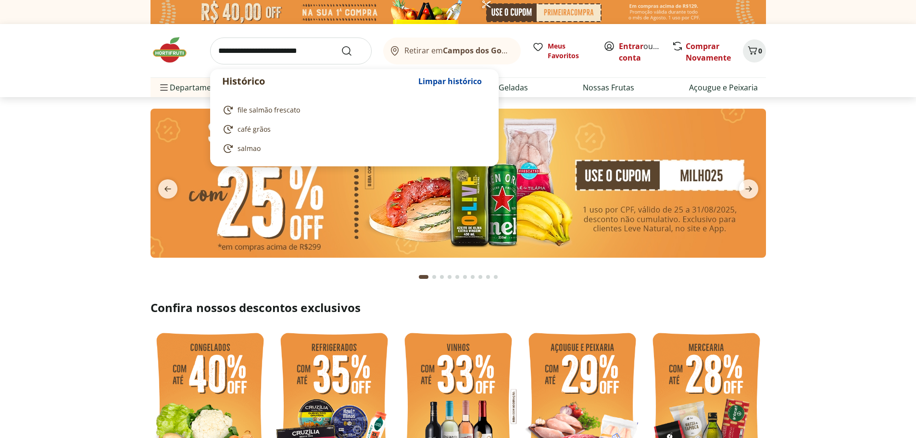  I want to click on a: café grãos, so click(352, 129).